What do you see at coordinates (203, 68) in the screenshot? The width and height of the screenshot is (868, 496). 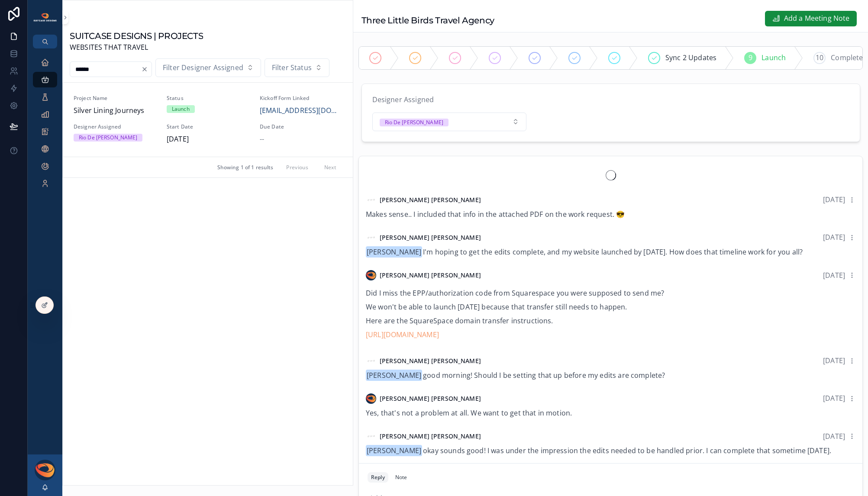 I see `span: Filter Designer Assigned` at bounding box center [203, 68].